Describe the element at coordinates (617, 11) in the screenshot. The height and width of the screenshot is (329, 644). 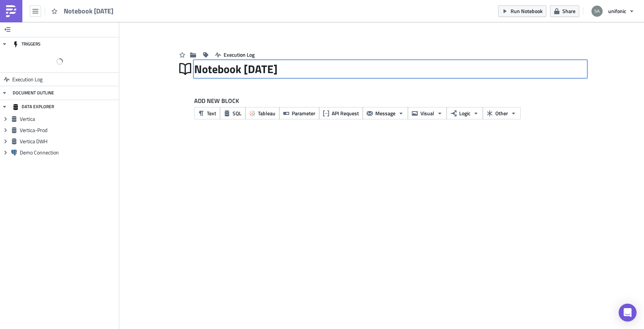
I see `span: unifonic` at that location.